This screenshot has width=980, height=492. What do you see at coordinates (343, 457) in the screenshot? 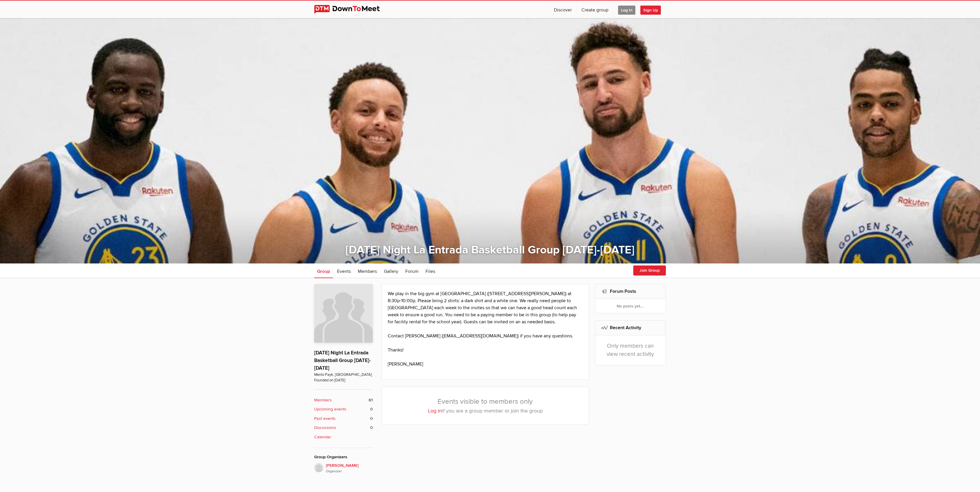
I see `div: Group Organizers` at bounding box center [343, 457].